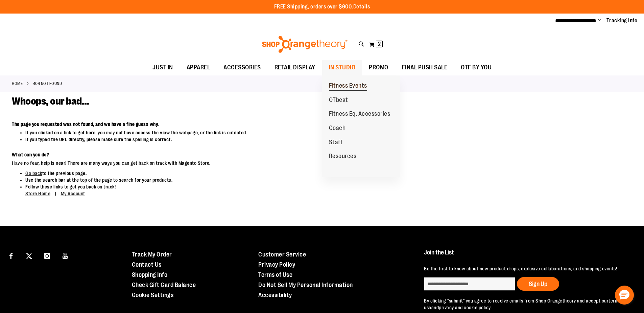 The image size is (644, 313). Describe the element at coordinates (306, 285) in the screenshot. I see `a: Do Not Sell My Personal Information` at that location.